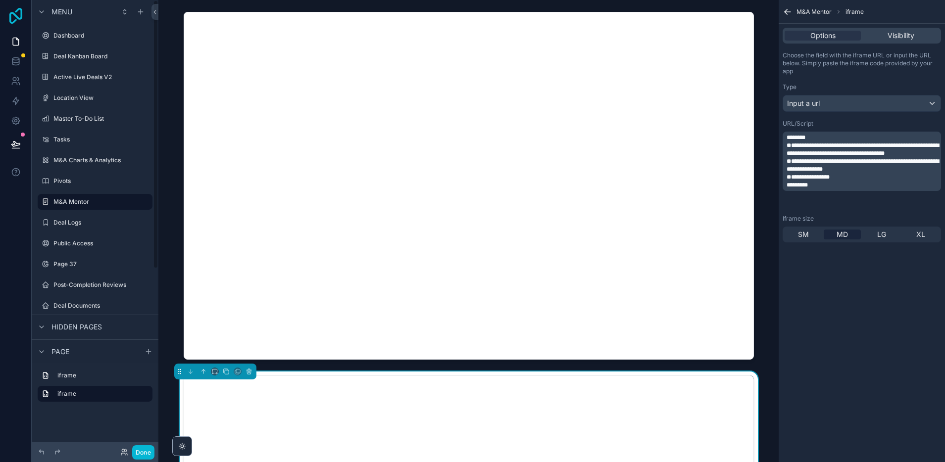 The height and width of the screenshot is (462, 945). I want to click on a: Public Access, so click(95, 244).